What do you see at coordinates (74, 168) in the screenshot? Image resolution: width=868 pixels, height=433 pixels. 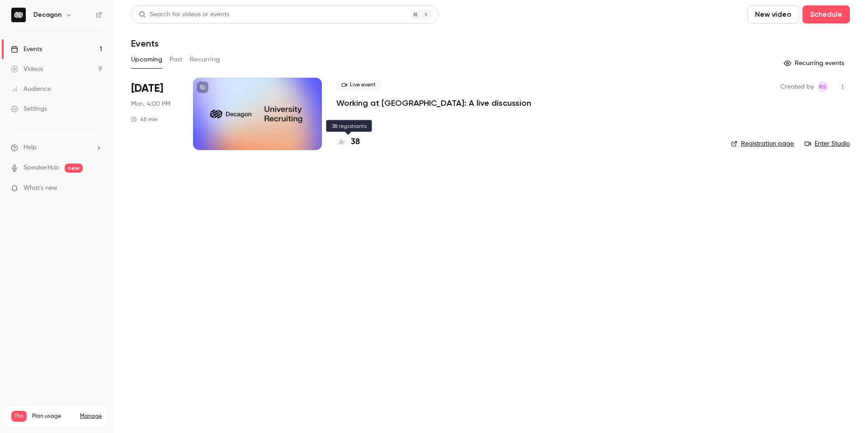 I see `span: new` at bounding box center [74, 168].